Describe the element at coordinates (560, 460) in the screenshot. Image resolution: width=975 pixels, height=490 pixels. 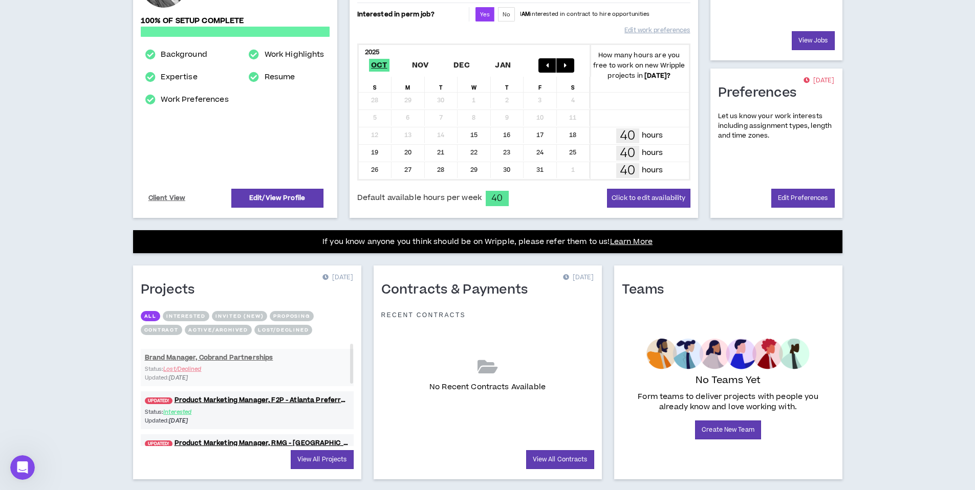
I see `a: View All Contracts` at that location.